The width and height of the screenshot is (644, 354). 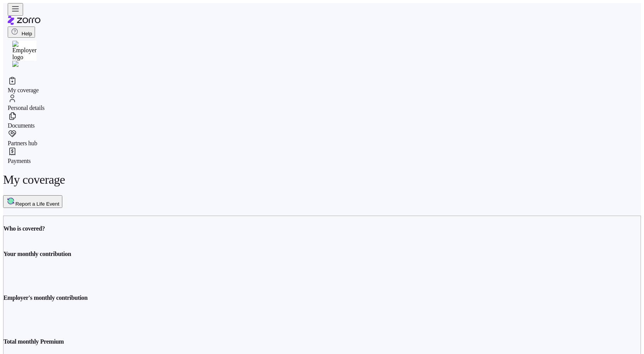 I want to click on span: Help, so click(x=21, y=34).